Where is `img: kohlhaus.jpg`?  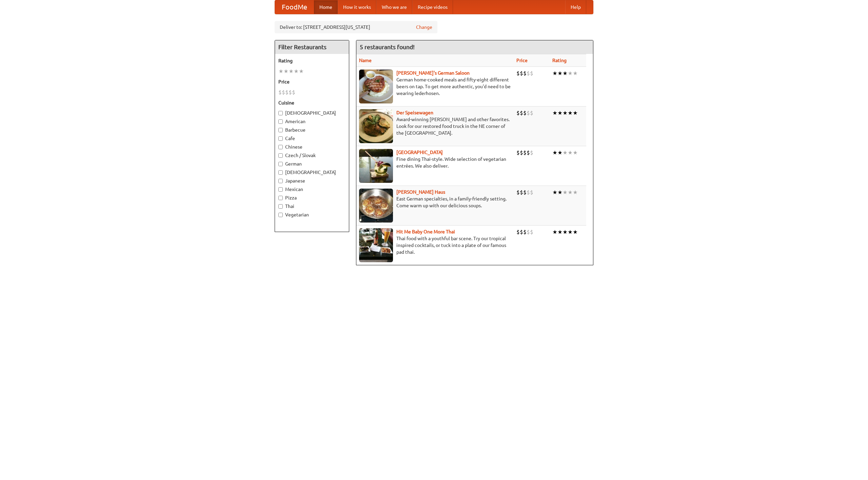 img: kohlhaus.jpg is located at coordinates (376, 206).